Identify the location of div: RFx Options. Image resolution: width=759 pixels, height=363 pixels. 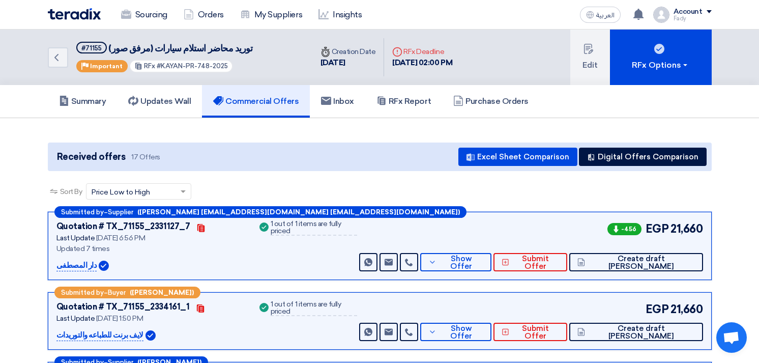
(660, 65).